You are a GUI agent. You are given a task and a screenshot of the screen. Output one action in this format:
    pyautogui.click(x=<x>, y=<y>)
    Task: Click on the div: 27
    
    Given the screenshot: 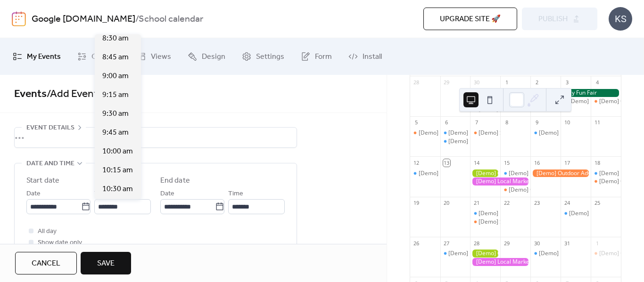 What is the action you would take?
    pyautogui.click(x=447, y=243)
    